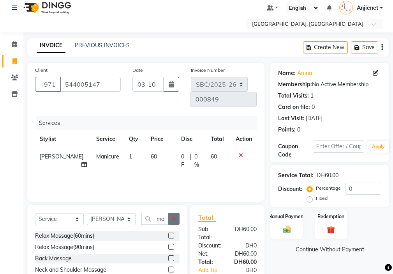 This screenshot has height=274, width=393. I want to click on a: INVOICE, so click(51, 46).